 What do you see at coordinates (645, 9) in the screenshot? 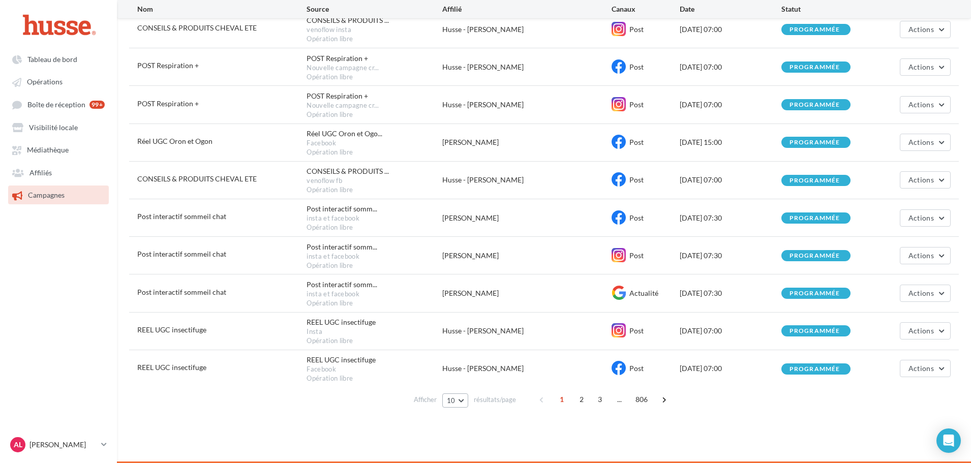
I see `div: Canaux` at bounding box center [645, 9].